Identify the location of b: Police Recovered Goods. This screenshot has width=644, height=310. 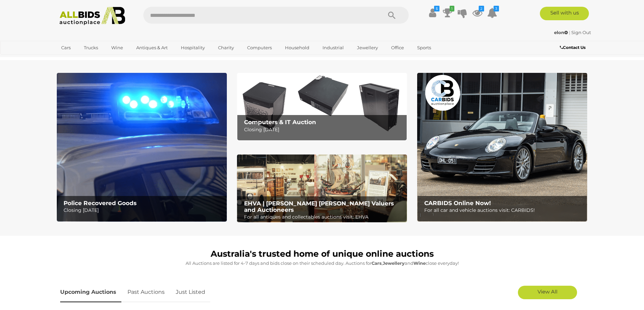
(100, 203).